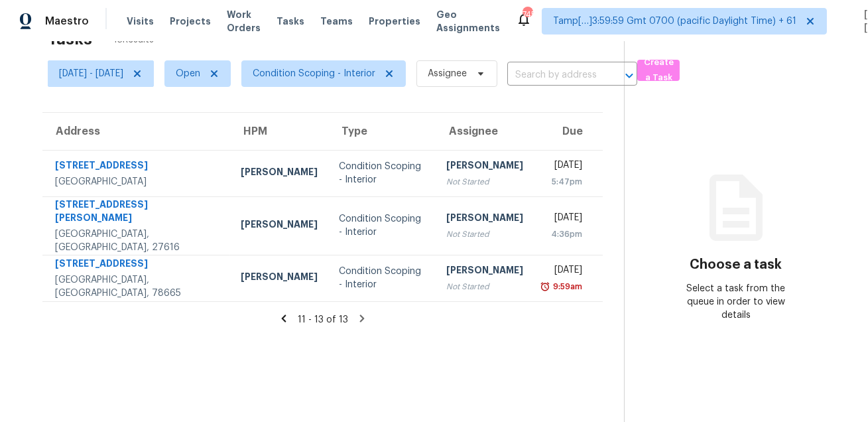 Image resolution: width=868 pixels, height=422 pixels. What do you see at coordinates (291, 21) in the screenshot?
I see `span: Tasks` at bounding box center [291, 21].